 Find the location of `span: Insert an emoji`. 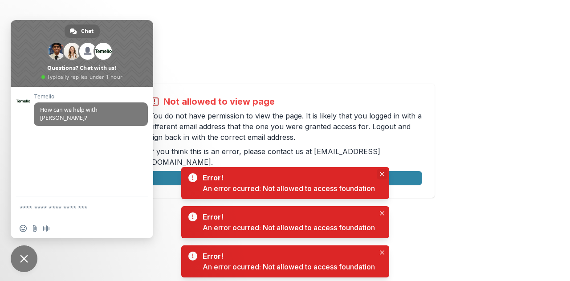

span: Insert an emoji is located at coordinates (23, 228).